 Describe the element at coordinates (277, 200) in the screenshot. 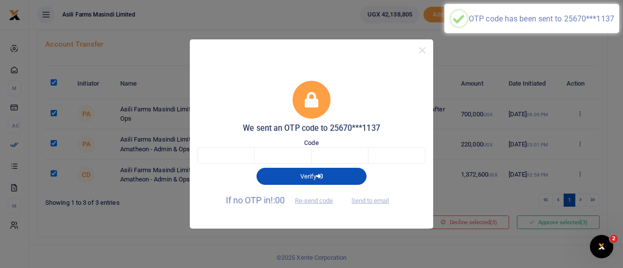

I see `span: !:00` at that location.